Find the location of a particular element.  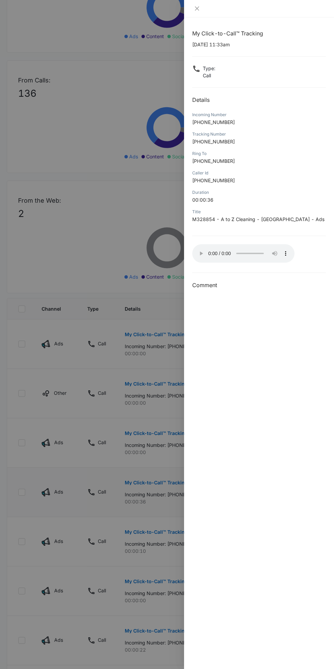

h1: My Click-to-Call™ Tracking is located at coordinates (259, 33).